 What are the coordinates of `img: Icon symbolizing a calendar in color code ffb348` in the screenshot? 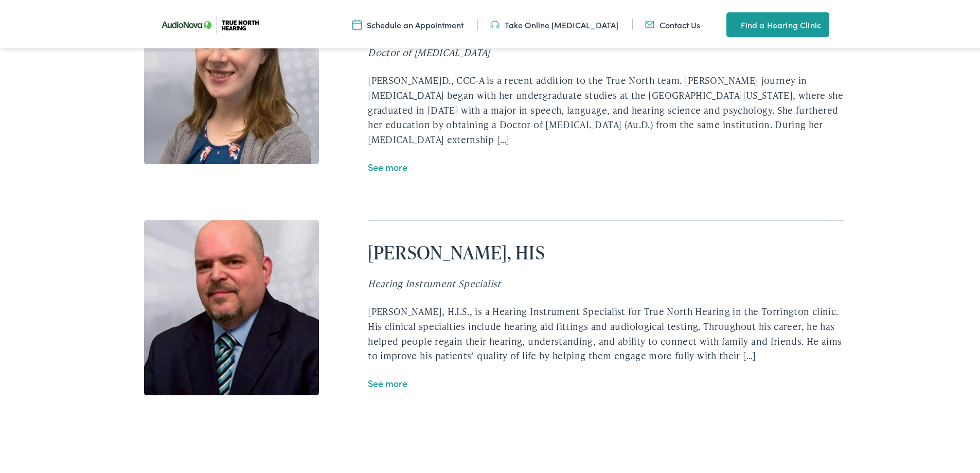 It's located at (357, 23).